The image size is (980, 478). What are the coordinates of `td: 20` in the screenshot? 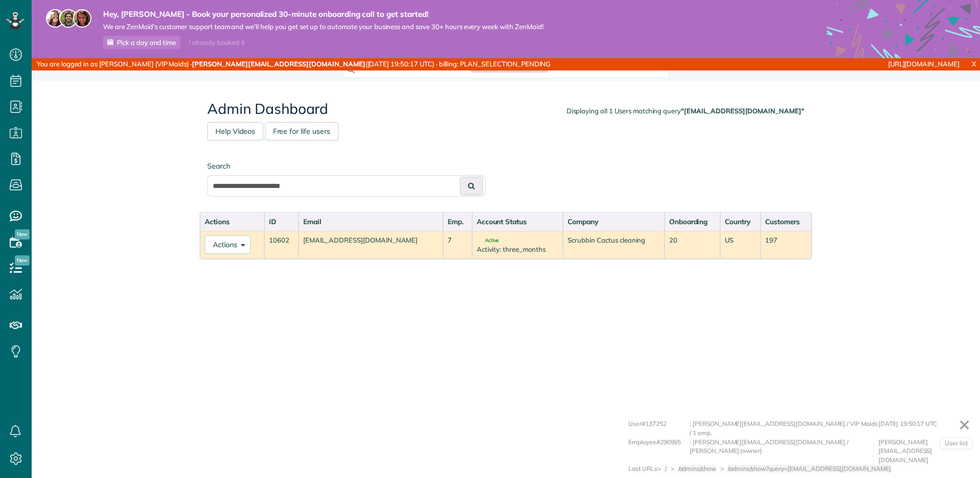 It's located at (692, 244).